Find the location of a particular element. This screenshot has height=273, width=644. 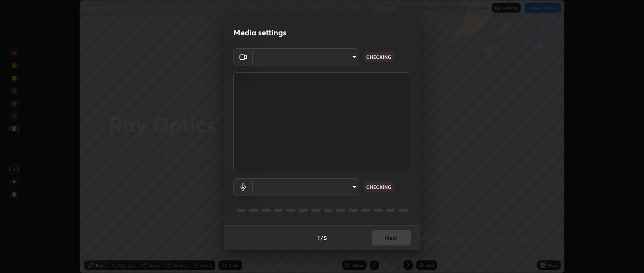

h4: 5 is located at coordinates (325, 238).